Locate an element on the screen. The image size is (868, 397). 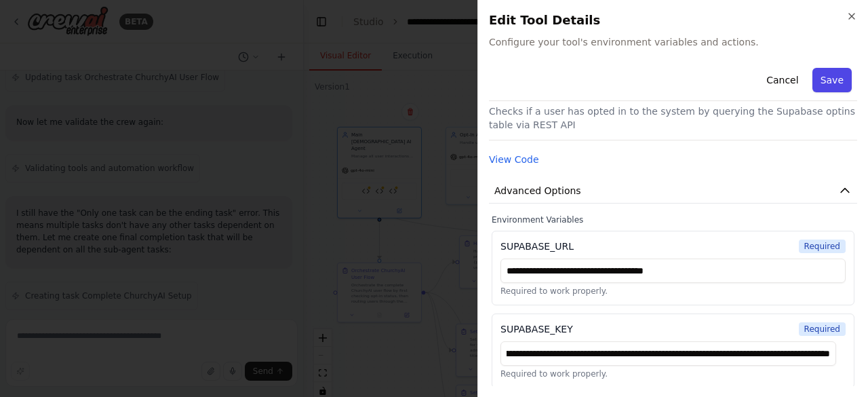
p: Checks if a user has opted in to the system by querying the Supabase optins table via REST API is located at coordinates (673, 118).